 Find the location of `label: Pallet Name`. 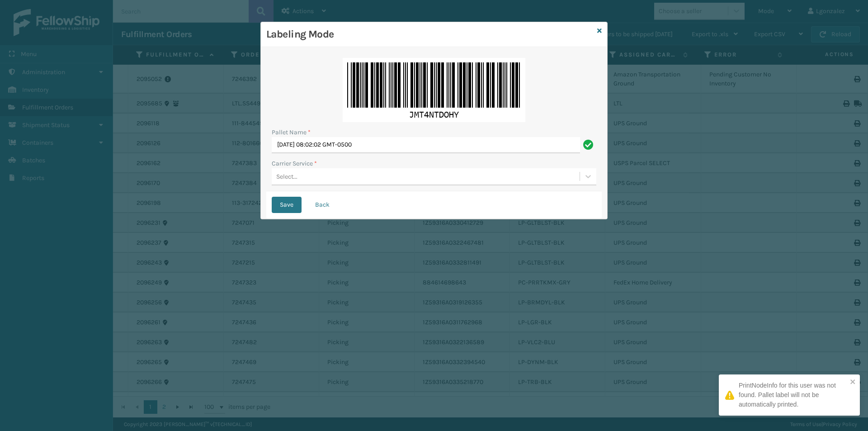

label: Pallet Name is located at coordinates (291, 132).